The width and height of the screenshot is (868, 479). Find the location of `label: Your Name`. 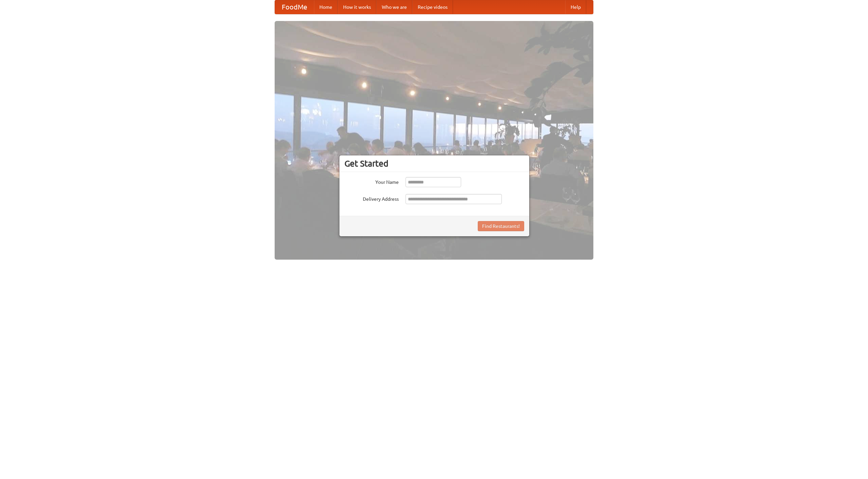

label: Your Name is located at coordinates (372, 182).